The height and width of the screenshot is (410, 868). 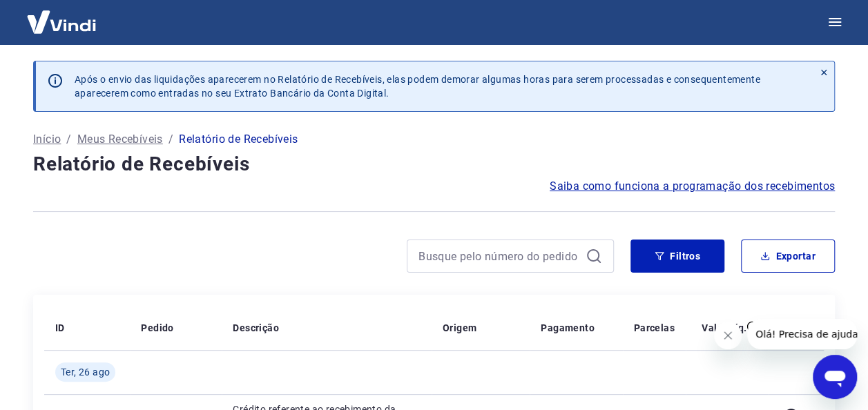 I want to click on p: Descrição, so click(x=256, y=328).